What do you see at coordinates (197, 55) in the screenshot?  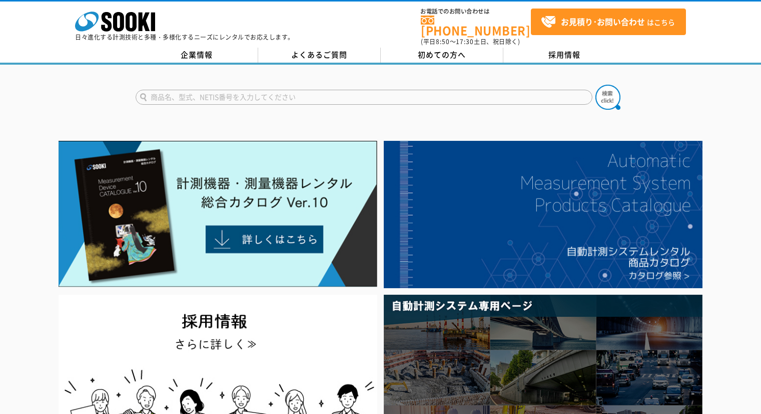 I see `a: 企業情報` at bounding box center [197, 55].